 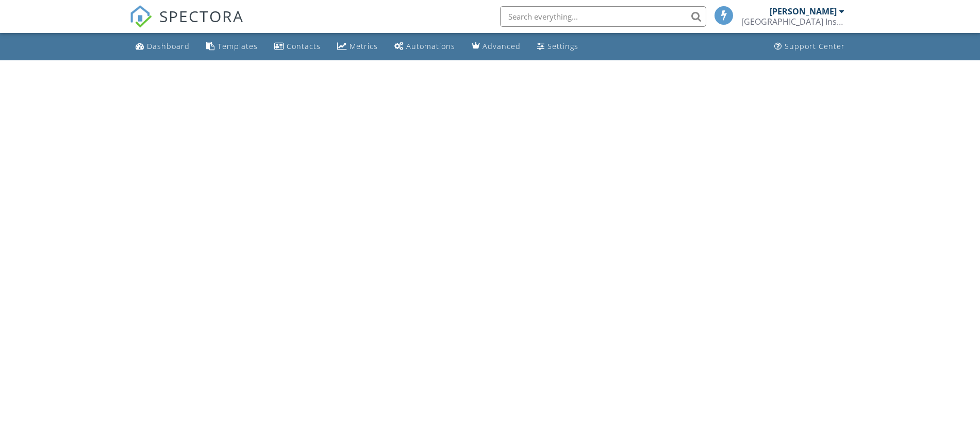 What do you see at coordinates (814, 46) in the screenshot?
I see `div: Support Center` at bounding box center [814, 46].